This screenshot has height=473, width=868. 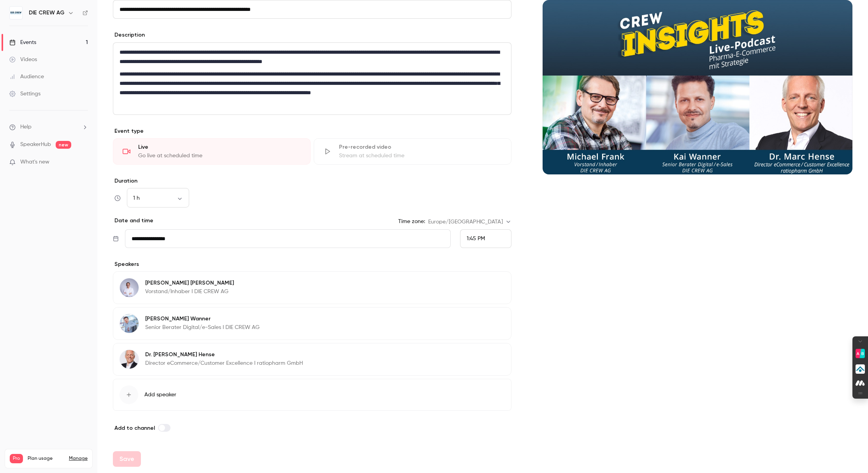 What do you see at coordinates (16, 13) in the screenshot?
I see `img: DIE CREW AG` at bounding box center [16, 13].